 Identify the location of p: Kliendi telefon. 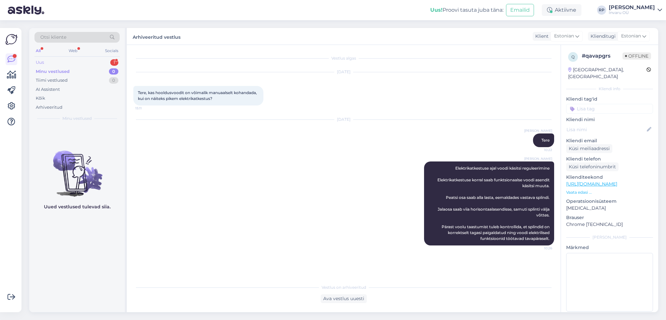
(610, 159).